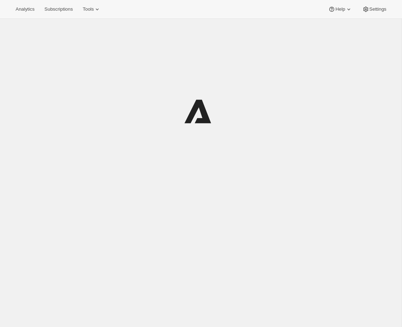  I want to click on button: Tools, so click(92, 9).